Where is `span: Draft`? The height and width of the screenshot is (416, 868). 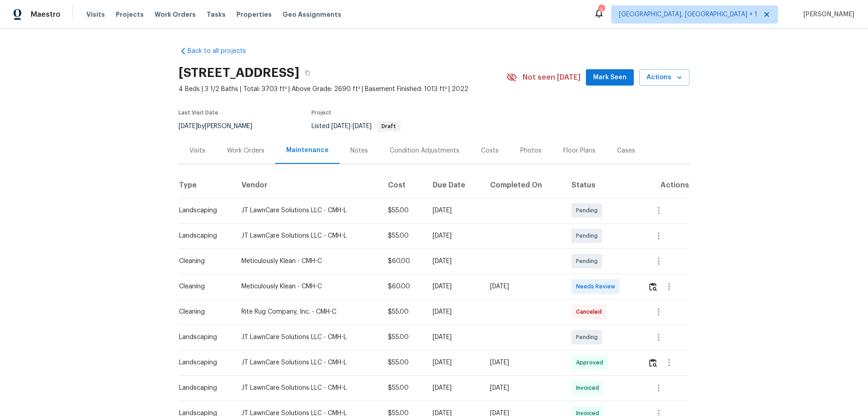 span: Draft is located at coordinates (389, 126).